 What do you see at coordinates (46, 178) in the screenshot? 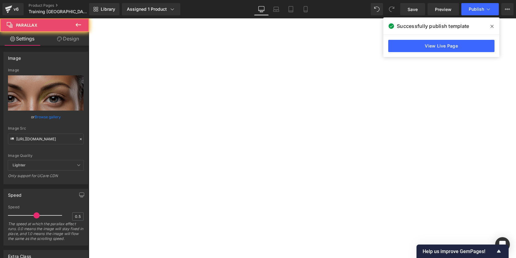
I see `div: Only support for UCare CDN` at bounding box center [46, 178].